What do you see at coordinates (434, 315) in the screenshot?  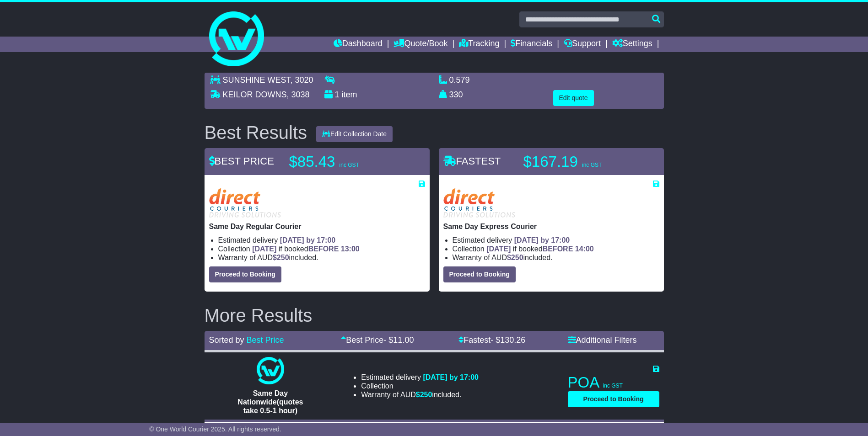 I see `h2: More Results` at bounding box center [434, 315].